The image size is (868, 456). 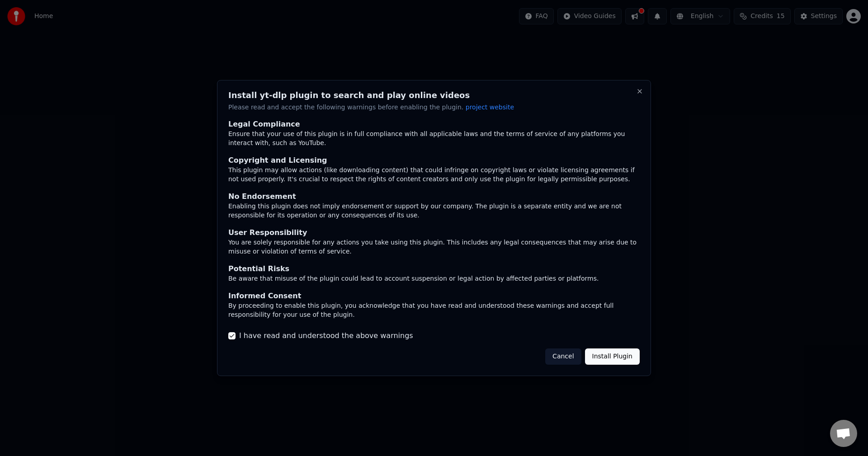 What do you see at coordinates (434, 197) in the screenshot?
I see `div: No Endorsement` at bounding box center [434, 197].